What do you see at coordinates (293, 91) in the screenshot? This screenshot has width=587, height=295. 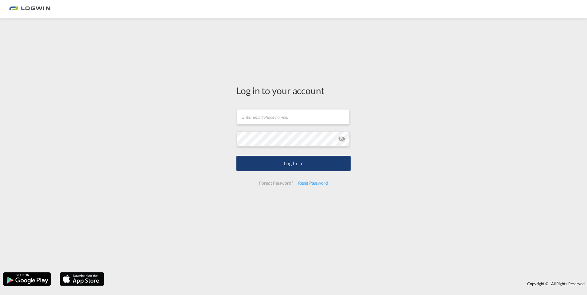 I see `div: Log in to your account` at bounding box center [293, 91].